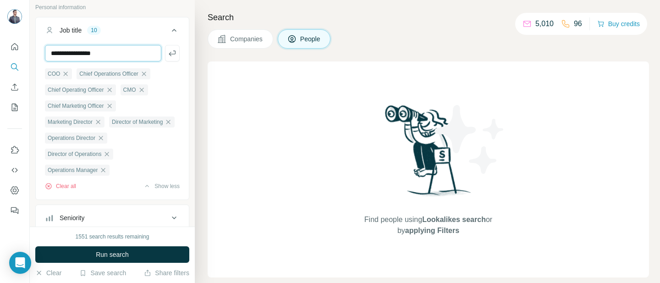 The height and width of the screenshot is (283, 660). Describe the element at coordinates (130, 90) in the screenshot. I see `span: CMO` at that location.